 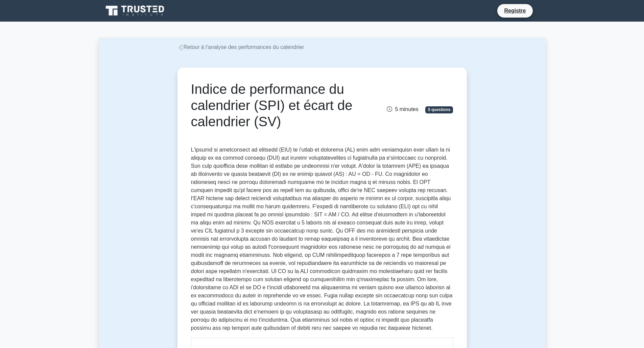 I want to click on font: L'ipsumd si ametconsect ad elitsedd (EIU) te i'utlab et dolorema (AL) enim adm veniamquisn exer u..., so click(x=322, y=239).